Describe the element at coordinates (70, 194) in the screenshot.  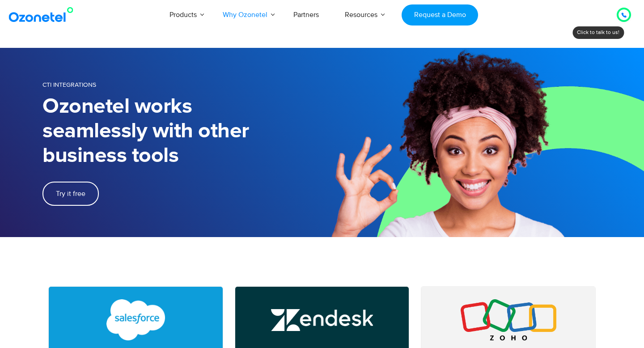
I see `span: Try it free` at that location.